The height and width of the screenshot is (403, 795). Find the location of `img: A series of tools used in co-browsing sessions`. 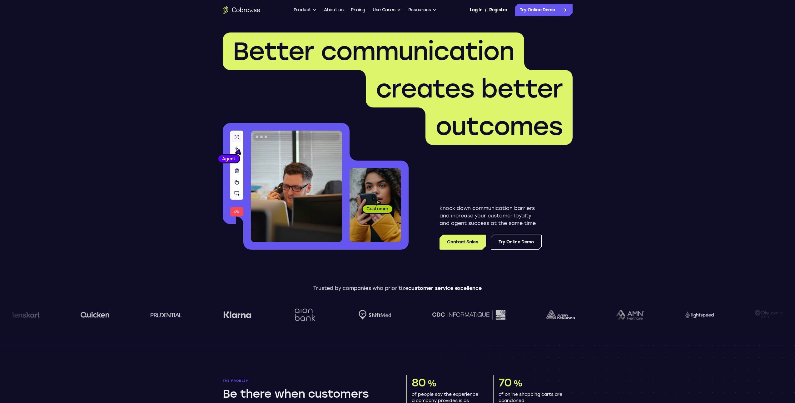

img: A series of tools used in co-browsing sessions is located at coordinates (237, 173).